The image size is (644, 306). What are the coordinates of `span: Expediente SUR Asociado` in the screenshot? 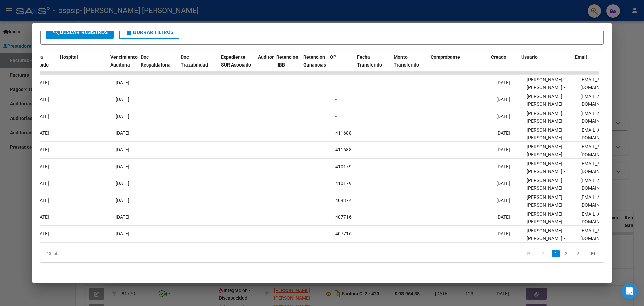 It's located at (236, 61).